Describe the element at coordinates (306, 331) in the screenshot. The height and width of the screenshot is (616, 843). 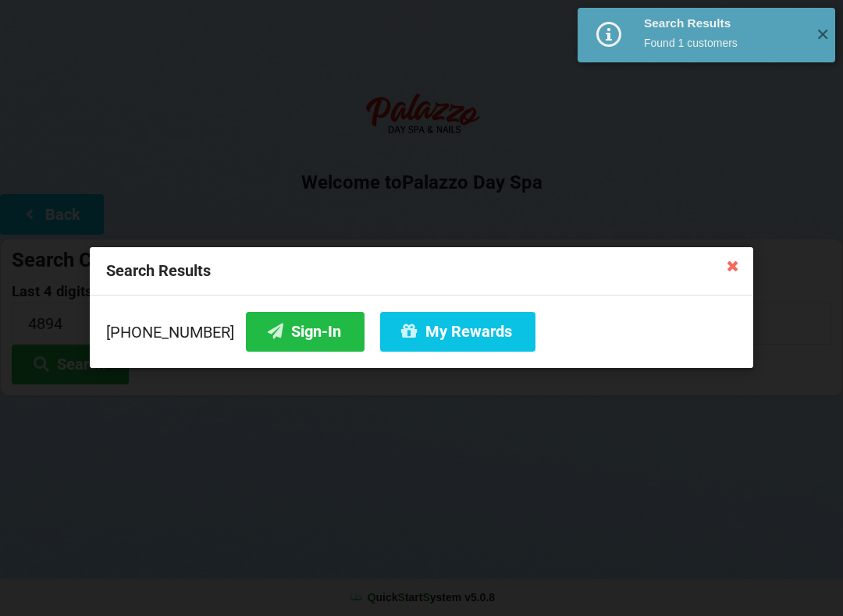
I see `button: Sign-In` at that location.